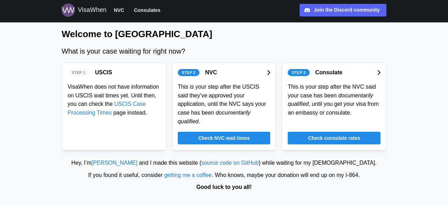 The height and width of the screenshot is (205, 448). Describe the element at coordinates (147, 10) in the screenshot. I see `button: Consulates` at that location.